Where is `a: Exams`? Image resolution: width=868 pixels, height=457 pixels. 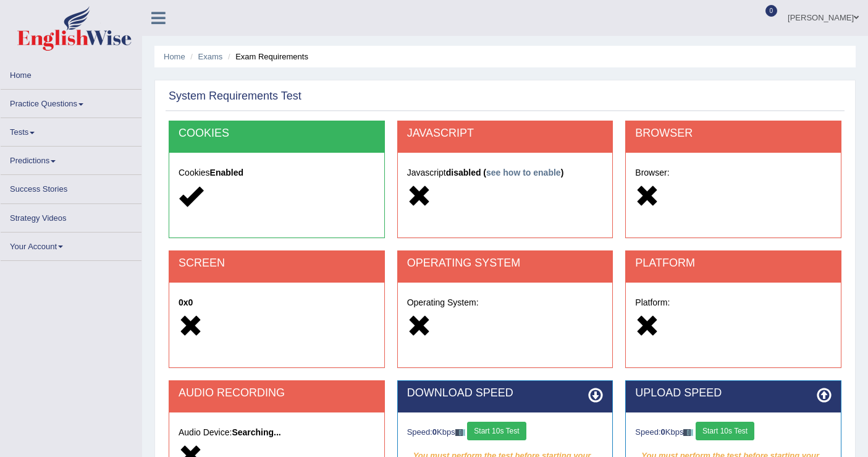
a: Exams is located at coordinates (211, 56).